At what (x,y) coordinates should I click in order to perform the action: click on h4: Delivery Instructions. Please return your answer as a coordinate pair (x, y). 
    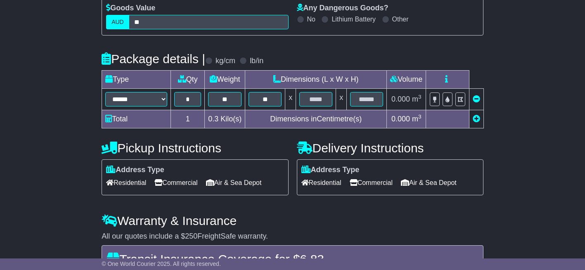
    Looking at the image, I should click on (390, 148).